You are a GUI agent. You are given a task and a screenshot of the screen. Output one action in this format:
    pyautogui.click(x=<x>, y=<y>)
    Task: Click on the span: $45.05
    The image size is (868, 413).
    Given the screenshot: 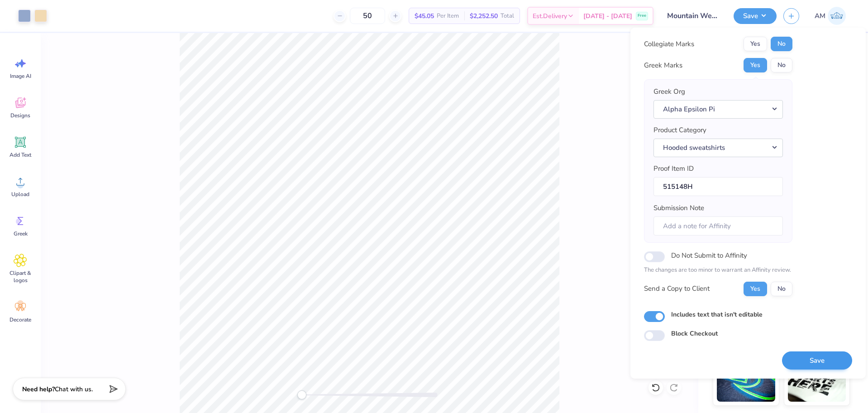 What is the action you would take?
    pyautogui.click(x=425, y=16)
    